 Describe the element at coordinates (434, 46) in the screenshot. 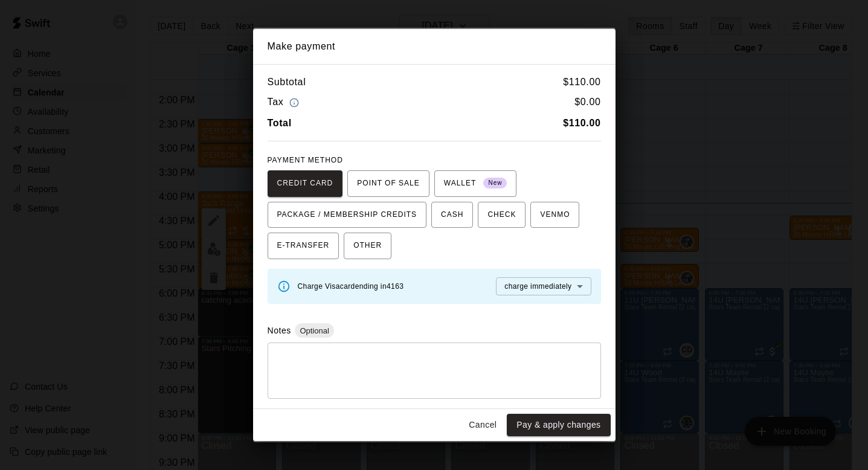

I see `h2: Make payment` at that location.